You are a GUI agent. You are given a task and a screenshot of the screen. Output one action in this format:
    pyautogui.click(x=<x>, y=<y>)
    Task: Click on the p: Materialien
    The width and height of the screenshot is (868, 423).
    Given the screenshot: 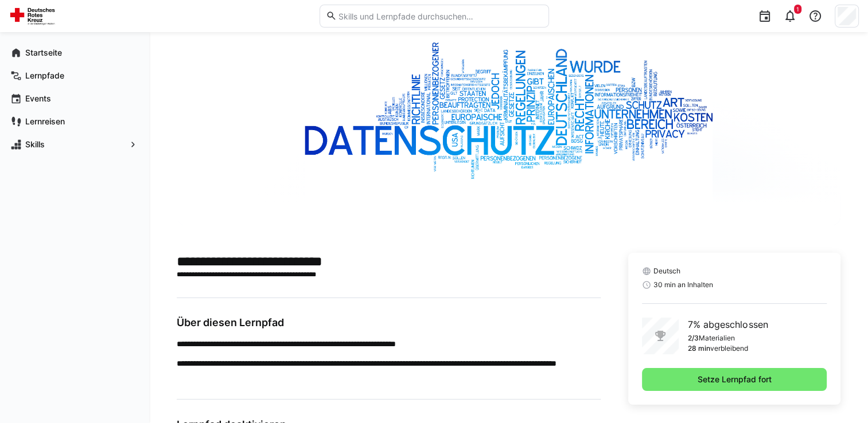 What is the action you would take?
    pyautogui.click(x=716, y=338)
    